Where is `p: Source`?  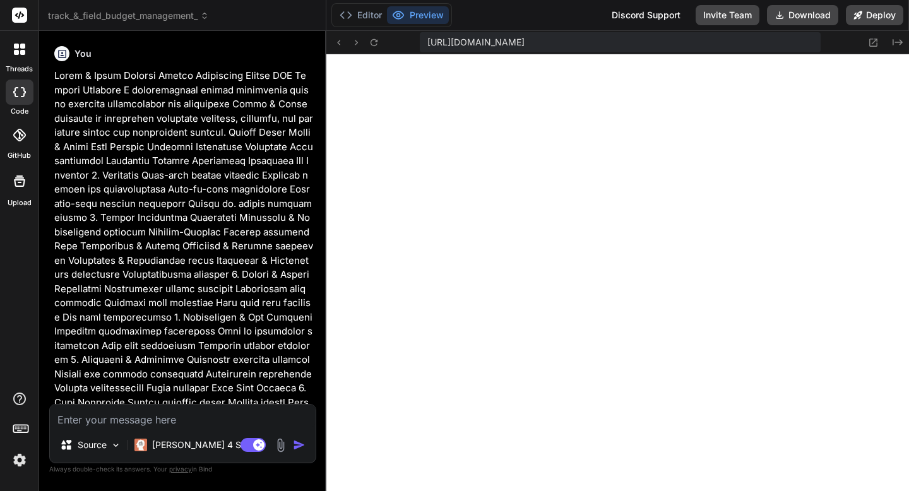 p: Source is located at coordinates (92, 445).